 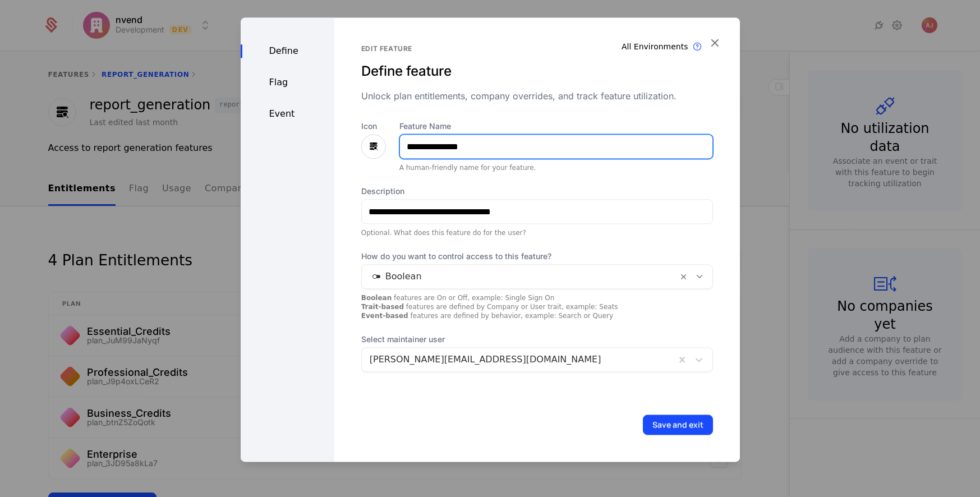 What do you see at coordinates (384, 316) in the screenshot?
I see `strong: Event-based` at bounding box center [384, 316].